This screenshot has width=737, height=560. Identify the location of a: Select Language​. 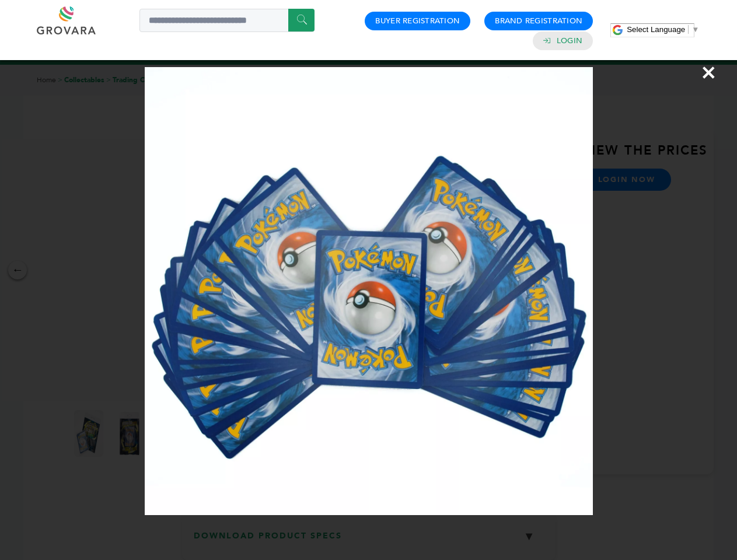
(663, 29).